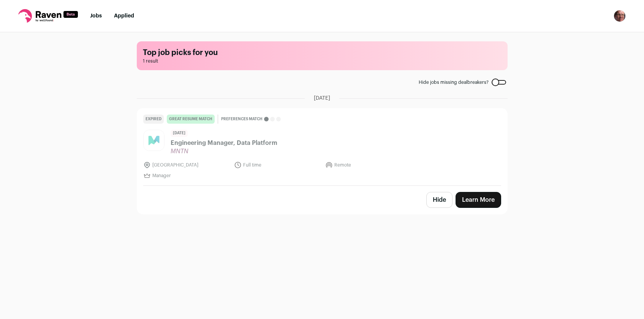 The height and width of the screenshot is (319, 644). I want to click on span: Engineering Manager, Data Platform, so click(224, 143).